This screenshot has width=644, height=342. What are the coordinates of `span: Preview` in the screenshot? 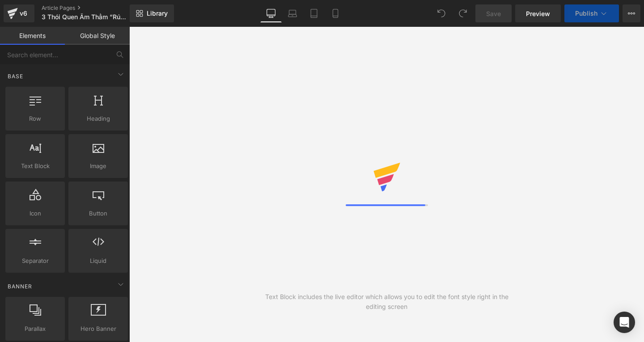 It's located at (538, 13).